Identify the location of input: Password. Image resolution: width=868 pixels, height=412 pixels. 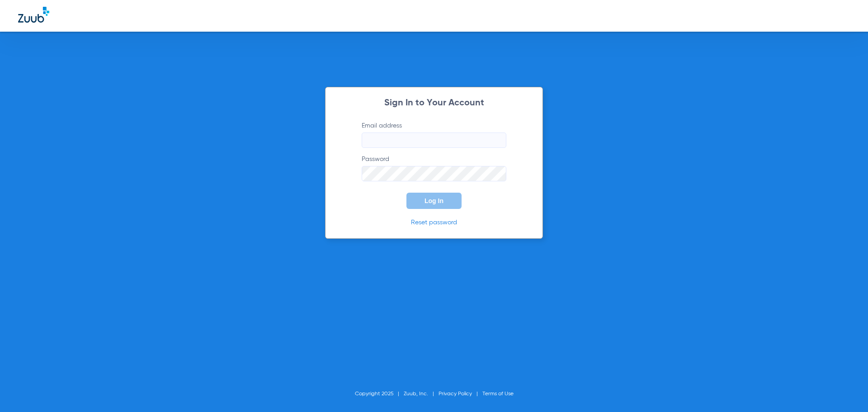
(434, 174).